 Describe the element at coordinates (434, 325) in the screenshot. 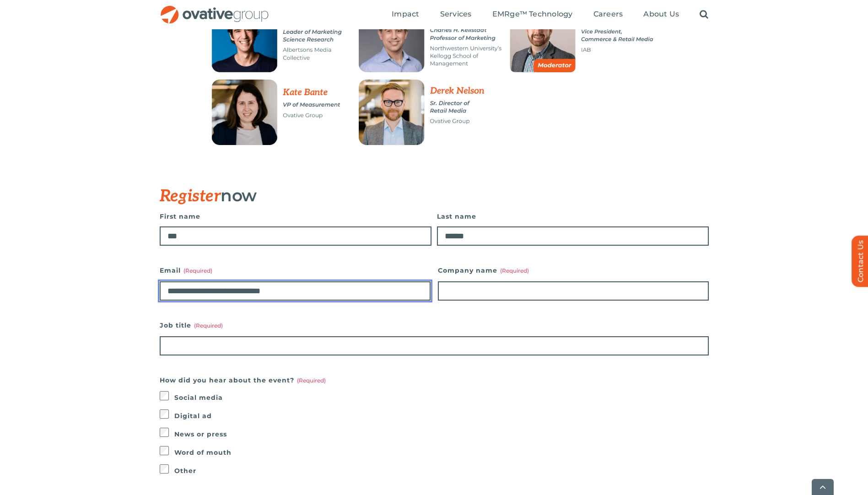

I see `label: Job title` at that location.